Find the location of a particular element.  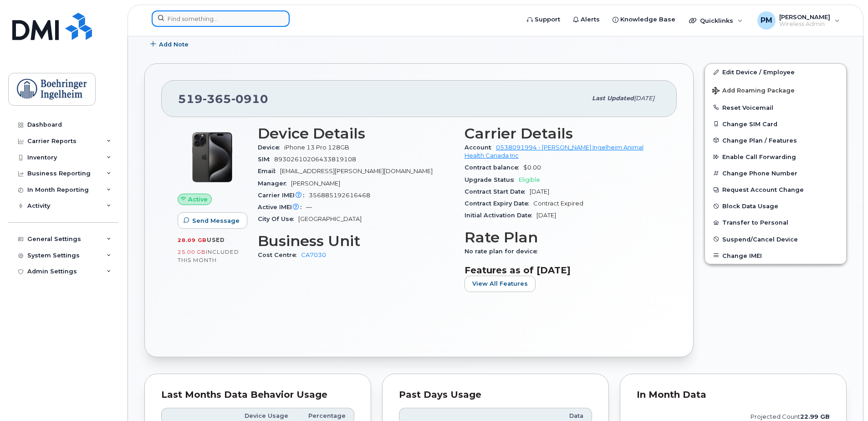

span: used is located at coordinates (216, 239).